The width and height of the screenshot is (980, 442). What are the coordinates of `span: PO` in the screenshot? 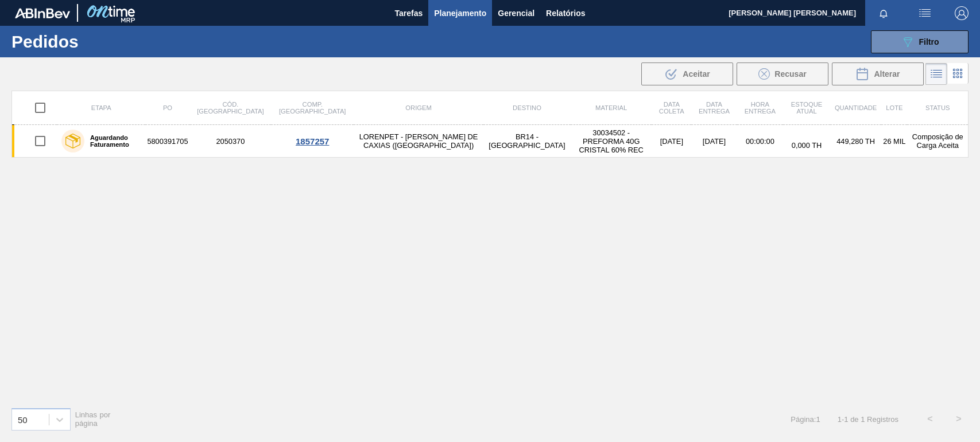 It's located at (168, 108).